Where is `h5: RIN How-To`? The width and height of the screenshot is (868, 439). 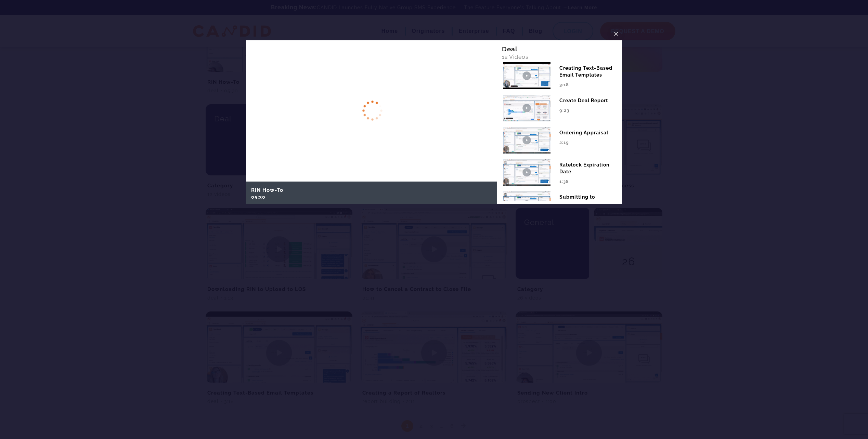
h5: RIN How-To is located at coordinates (371, 189).